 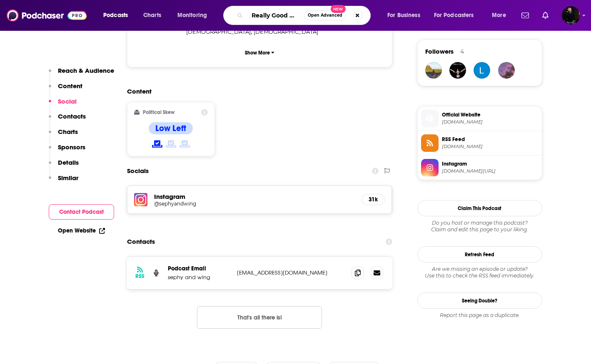 I want to click on a: Seeing Double?, so click(x=480, y=301).